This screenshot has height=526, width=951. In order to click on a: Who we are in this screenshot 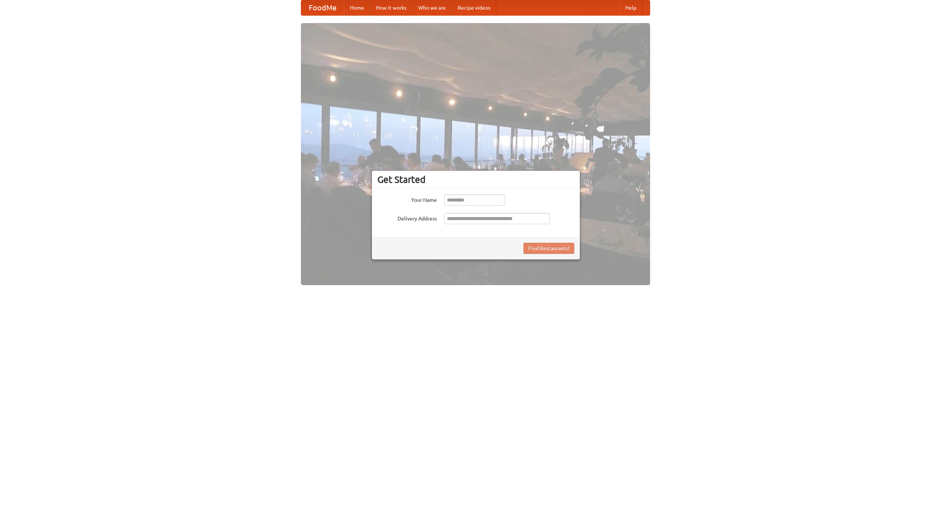, I will do `click(432, 8)`.